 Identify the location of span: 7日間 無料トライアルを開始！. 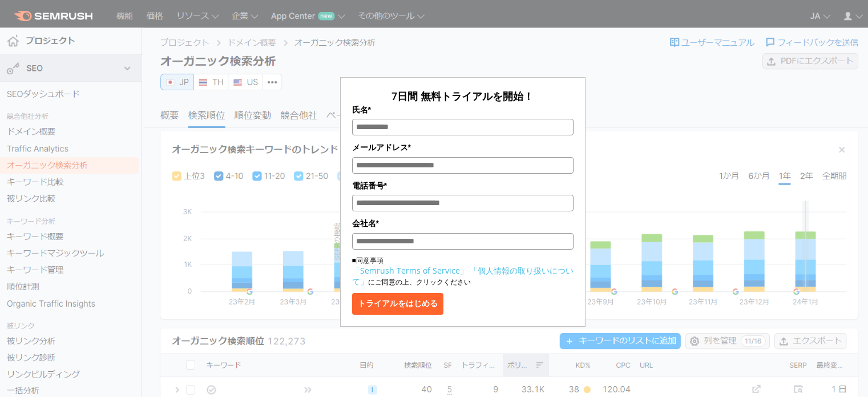
(462, 96).